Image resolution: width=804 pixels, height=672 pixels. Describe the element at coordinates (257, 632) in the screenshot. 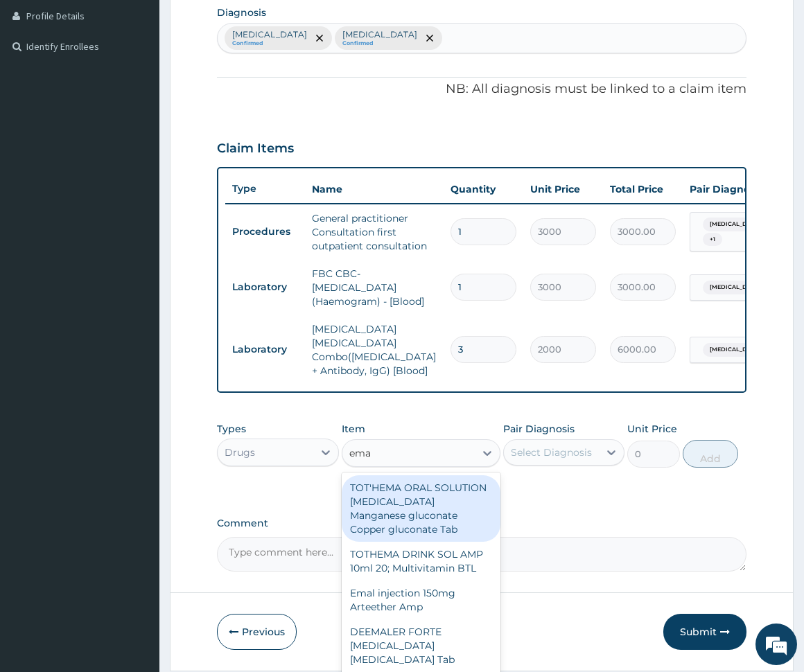

I see `button: Previous` at that location.